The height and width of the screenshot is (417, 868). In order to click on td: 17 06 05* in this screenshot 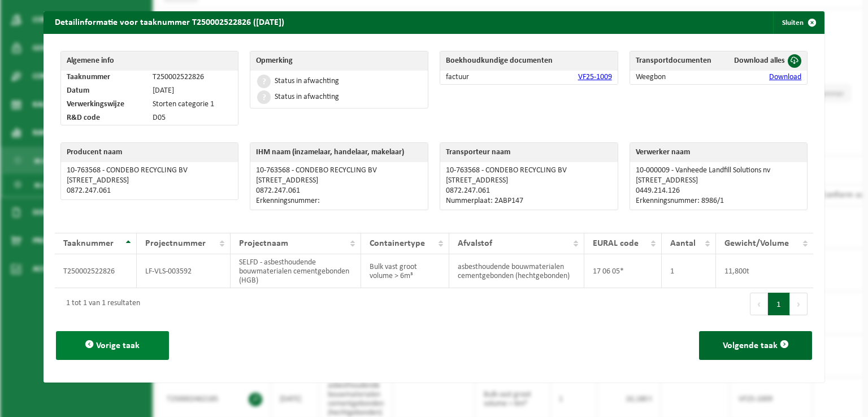, I will do `click(623, 271)`.